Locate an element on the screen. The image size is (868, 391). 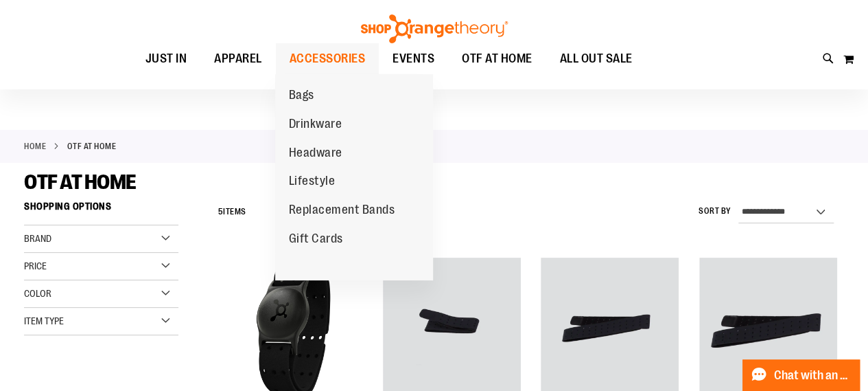
span: Replacement Bands is located at coordinates (341, 211).